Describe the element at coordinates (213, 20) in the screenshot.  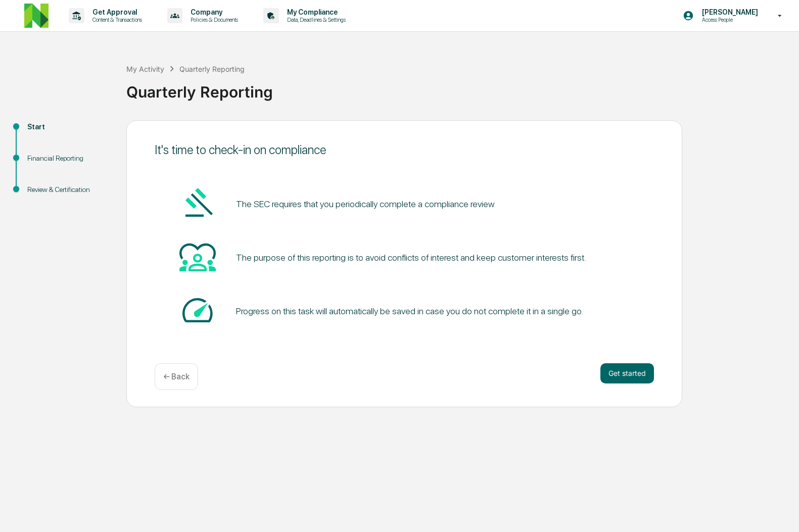
I see `p: Policies & Documents` at that location.